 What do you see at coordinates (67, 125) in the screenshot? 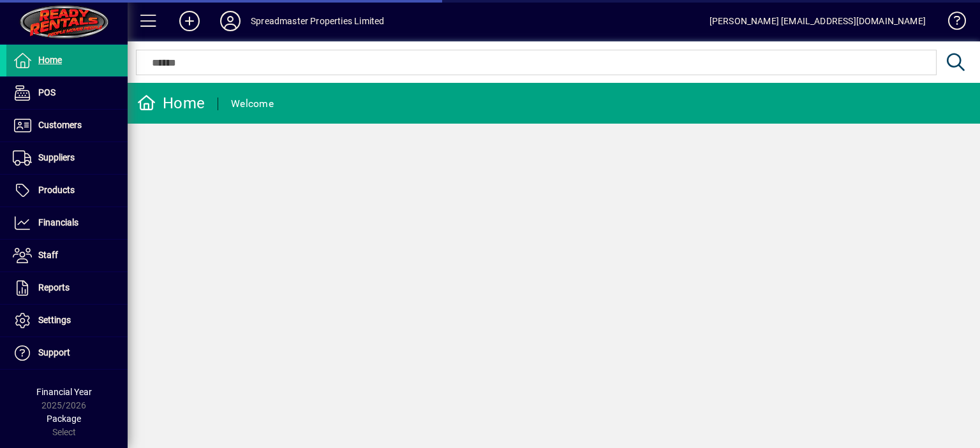
I see `a: Customers` at bounding box center [67, 125].